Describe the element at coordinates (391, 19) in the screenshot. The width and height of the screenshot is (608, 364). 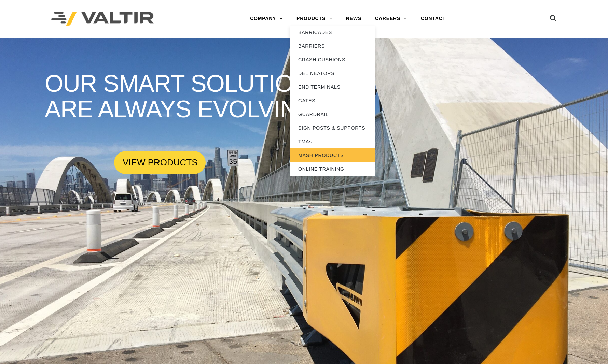
I see `a: CAREERS` at that location.